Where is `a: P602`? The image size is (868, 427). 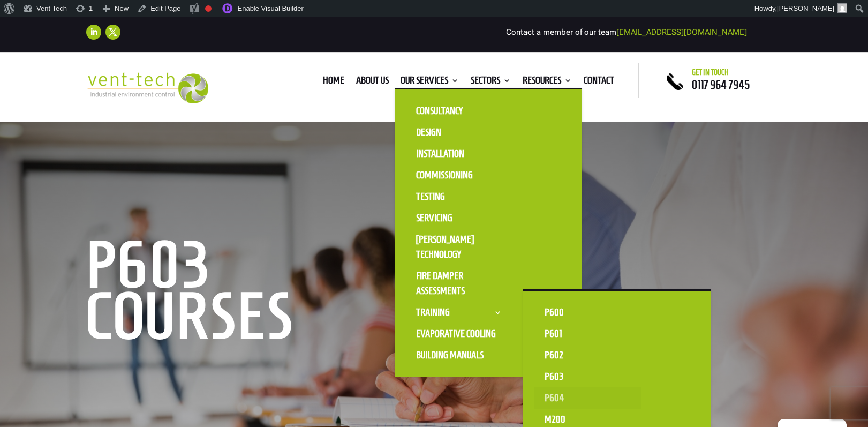
a: P602 is located at coordinates (587, 355).